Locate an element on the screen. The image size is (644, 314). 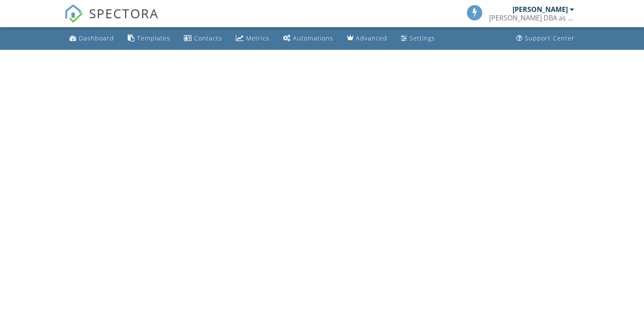
div: Templates is located at coordinates (154, 37).